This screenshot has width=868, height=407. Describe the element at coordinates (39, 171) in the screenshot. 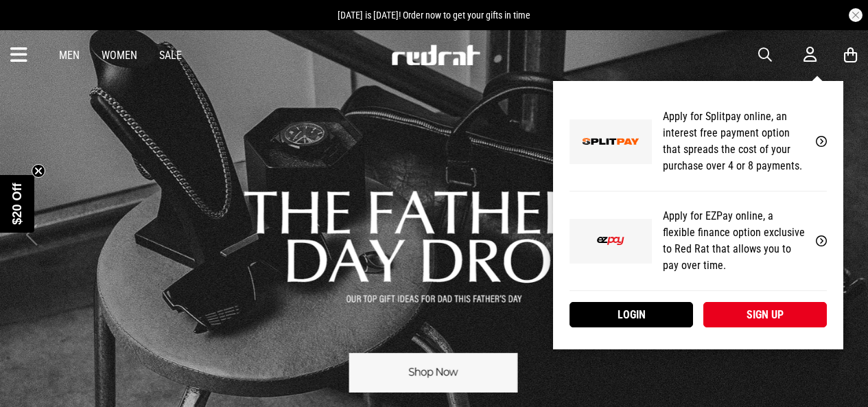

I see `button: Close teaser` at that location.